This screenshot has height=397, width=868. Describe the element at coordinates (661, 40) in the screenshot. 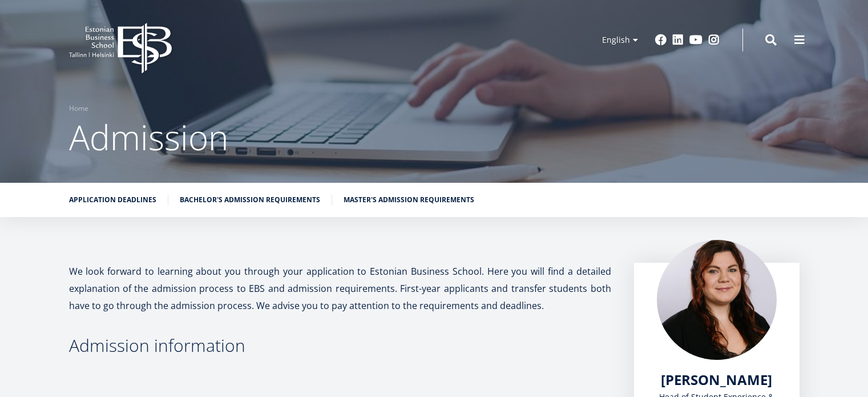

I see `a: Facebook` at that location.